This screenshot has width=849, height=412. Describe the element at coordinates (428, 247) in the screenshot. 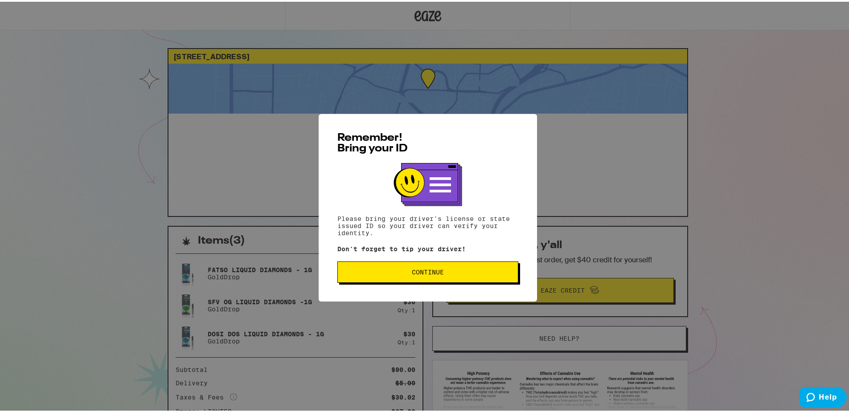

I see `p: Don't forget to tip your driver!` at that location.